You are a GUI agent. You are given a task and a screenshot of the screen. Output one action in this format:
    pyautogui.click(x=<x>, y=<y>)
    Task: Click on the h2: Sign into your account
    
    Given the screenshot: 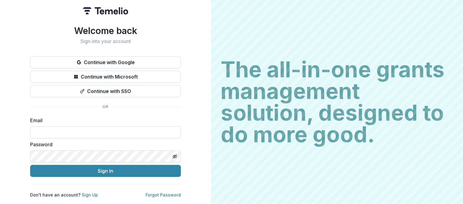 What is the action you would take?
    pyautogui.click(x=105, y=41)
    